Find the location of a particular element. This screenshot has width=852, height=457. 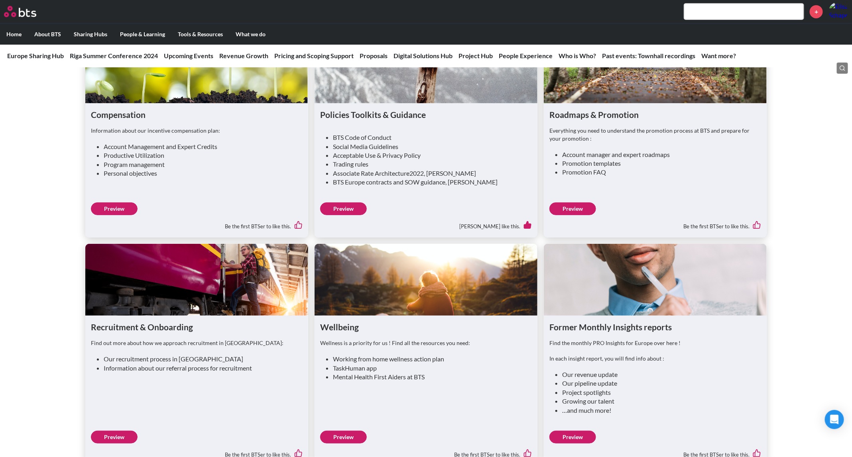

img: BTS Logo is located at coordinates (20, 12).